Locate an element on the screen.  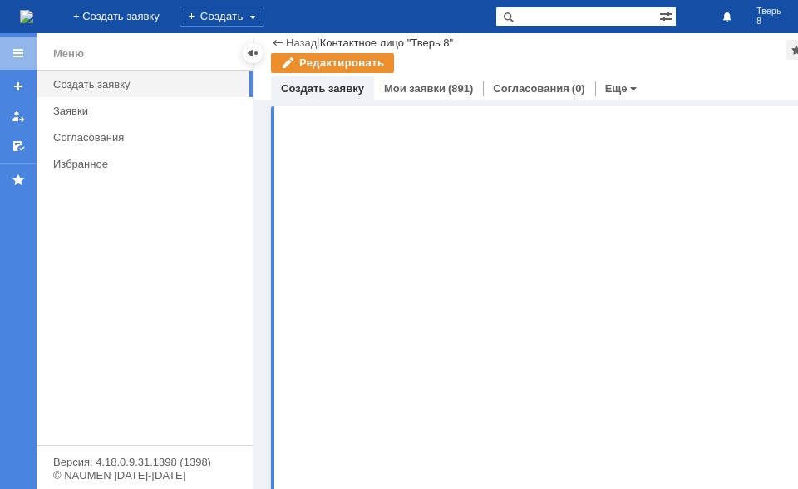
div: Согласования is located at coordinates (148, 137).